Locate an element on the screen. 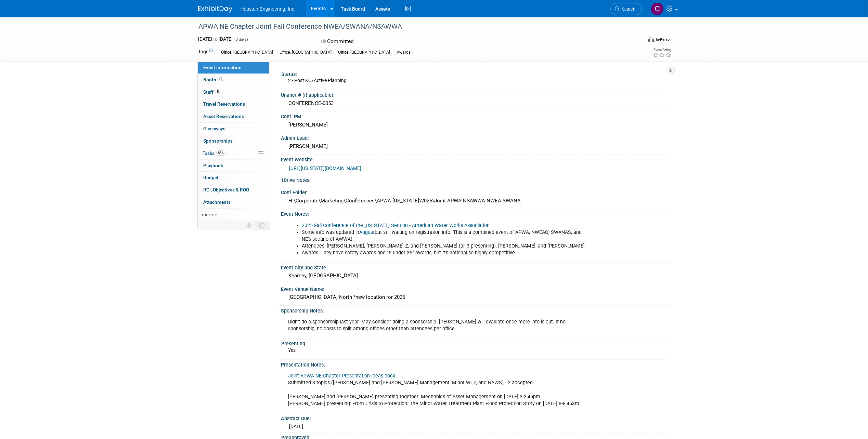  span: Playbook is located at coordinates (213, 166).